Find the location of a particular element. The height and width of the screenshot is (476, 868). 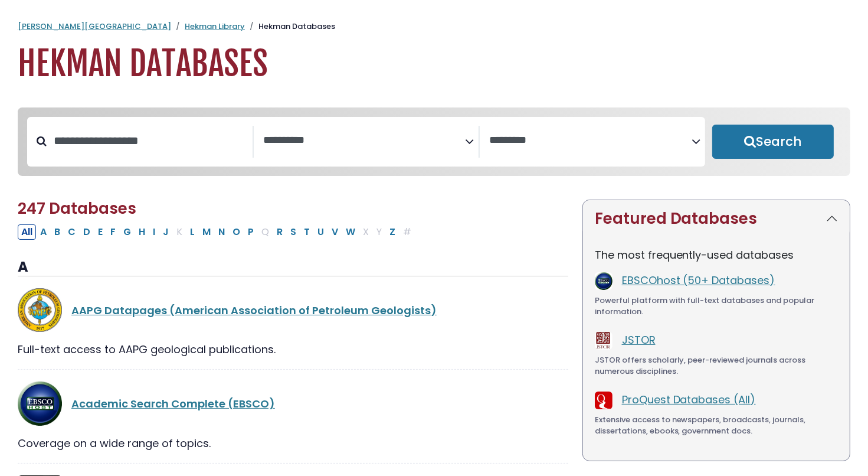

button: Filter Results W is located at coordinates (351, 232).